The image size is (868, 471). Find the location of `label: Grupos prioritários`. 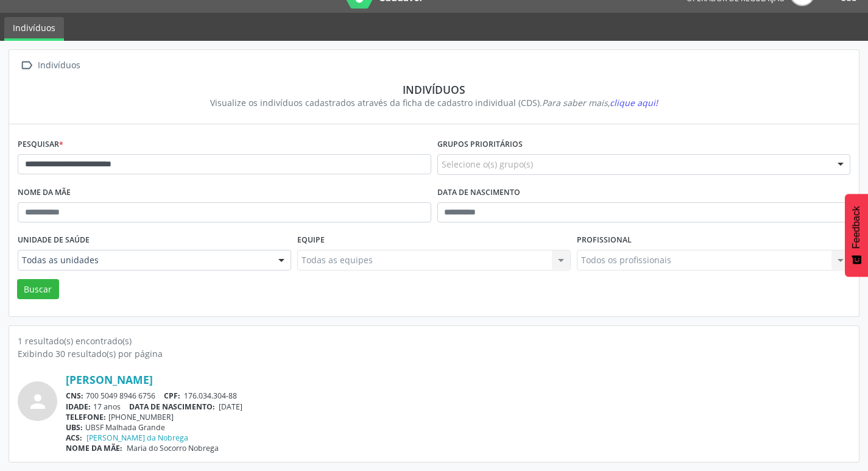

label: Grupos prioritários is located at coordinates (480, 144).